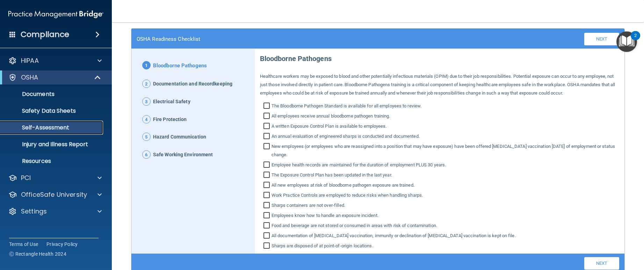 Image resolution: width=644 pixels, height=270 pixels. I want to click on span: Sharps are disposed of at point‐of‐origin locations., so click(322, 246).